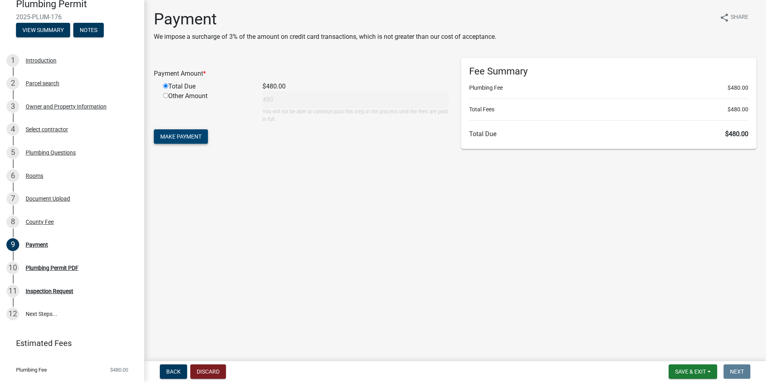 The height and width of the screenshot is (382, 766). Describe the element at coordinates (13, 176) in the screenshot. I see `div: 6` at that location.